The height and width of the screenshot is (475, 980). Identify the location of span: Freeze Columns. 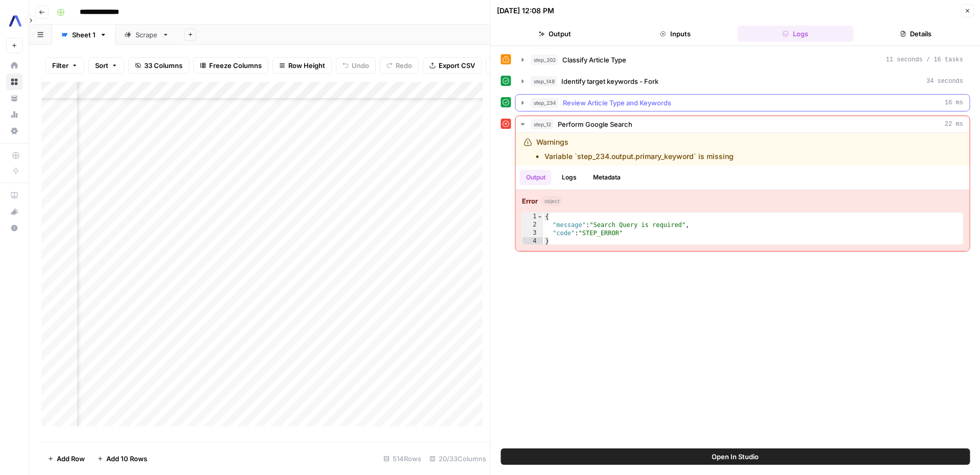
(235, 66).